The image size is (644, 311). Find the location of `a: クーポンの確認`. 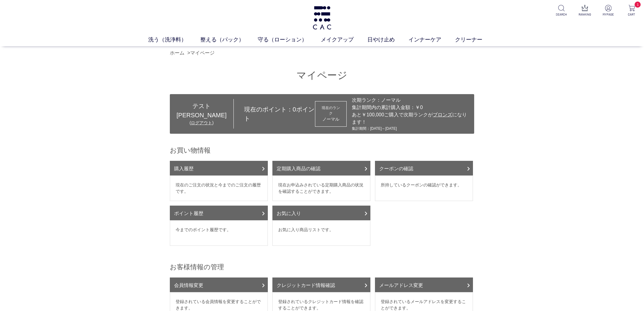

a: クーポンの確認 is located at coordinates (424, 168).